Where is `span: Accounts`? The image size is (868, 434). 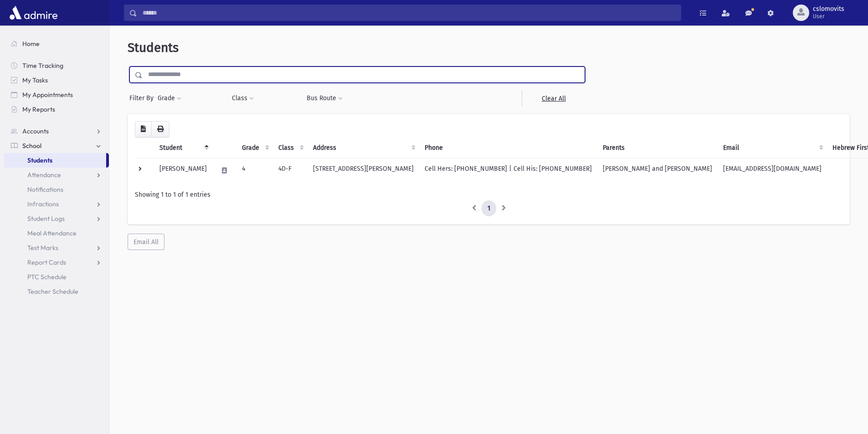
span: Accounts is located at coordinates (35, 131).